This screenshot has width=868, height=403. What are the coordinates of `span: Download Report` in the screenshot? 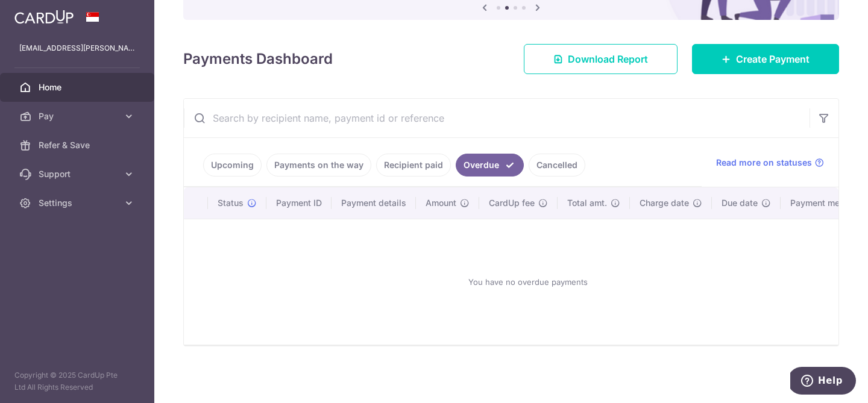 It's located at (608, 59).